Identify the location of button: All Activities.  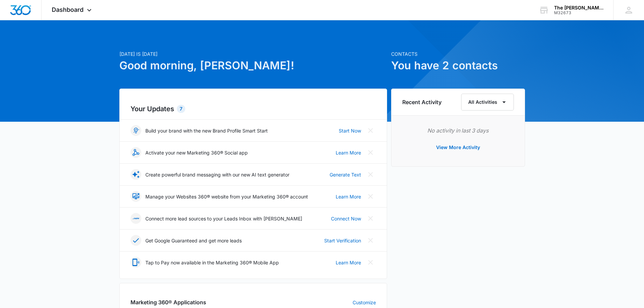
(488, 102).